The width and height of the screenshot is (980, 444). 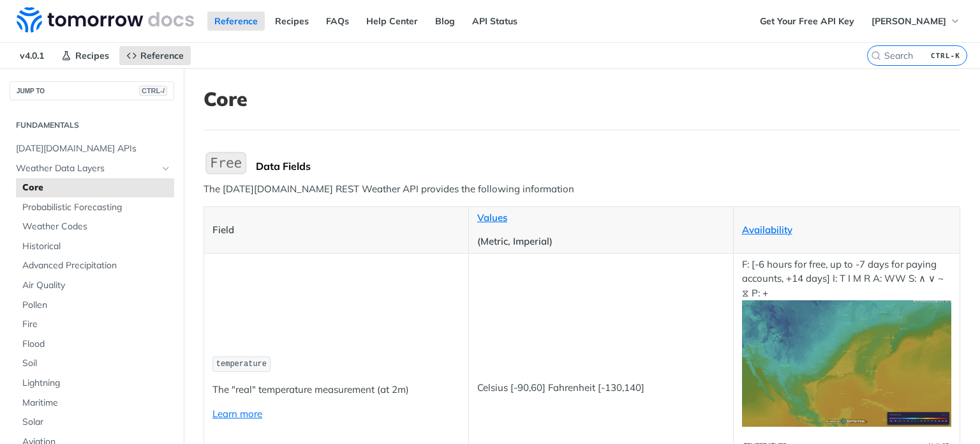 What do you see at coordinates (96, 305) in the screenshot?
I see `span: Pollen` at bounding box center [96, 305].